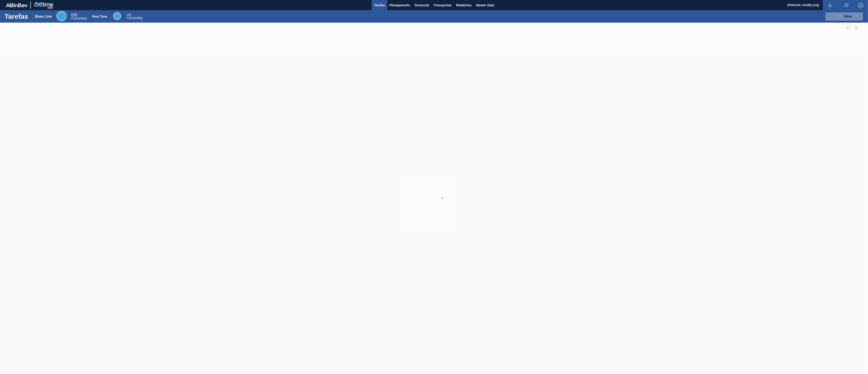 This screenshot has width=868, height=374. What do you see at coordinates (422, 5) in the screenshot?
I see `span: Gerencial` at bounding box center [422, 5].